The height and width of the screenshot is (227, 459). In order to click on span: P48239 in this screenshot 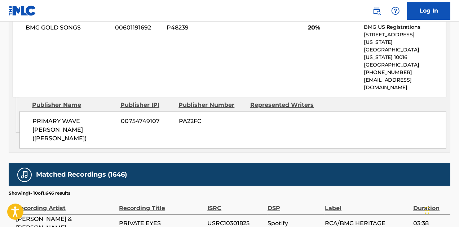, I will do `click(198, 28)`.